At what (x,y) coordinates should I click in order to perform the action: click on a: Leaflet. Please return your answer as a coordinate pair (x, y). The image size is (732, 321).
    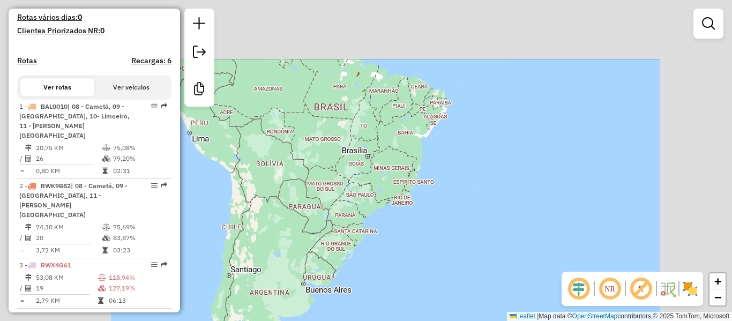
    Looking at the image, I should click on (522, 316).